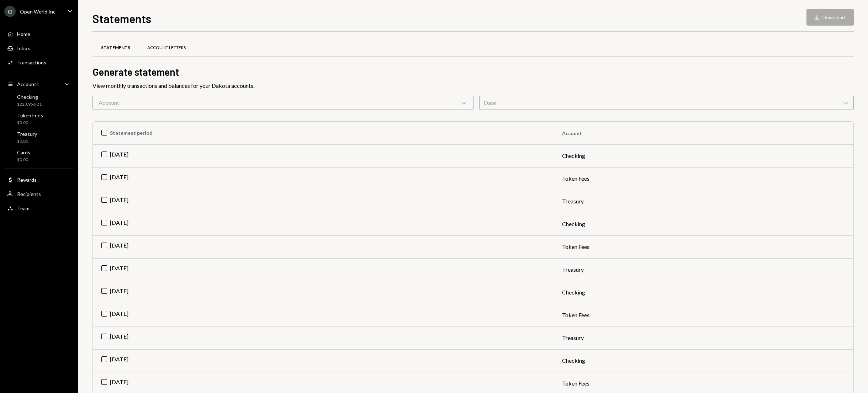 This screenshot has width=868, height=393. What do you see at coordinates (474, 86) in the screenshot?
I see `div: View monthly transactions and balances for your Dakota accounts.` at bounding box center [474, 86].